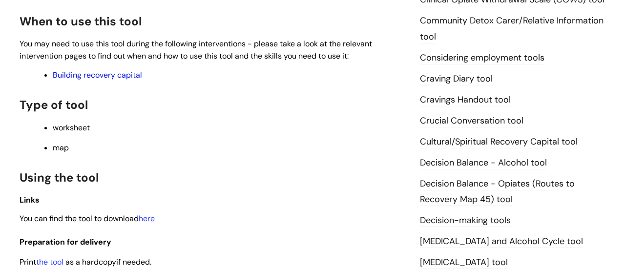 This screenshot has width=625, height=269. Describe the element at coordinates (91, 262) in the screenshot. I see `span: as a hardcopy` at that location.